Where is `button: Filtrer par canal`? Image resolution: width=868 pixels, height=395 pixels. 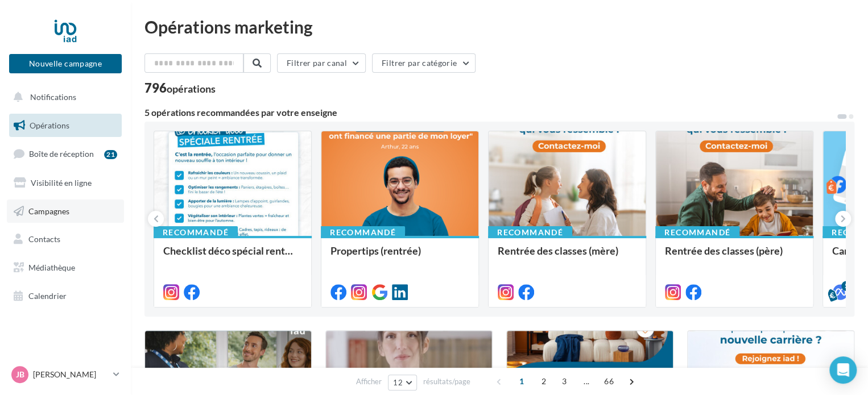 button: Filtrer par canal is located at coordinates (321, 63).